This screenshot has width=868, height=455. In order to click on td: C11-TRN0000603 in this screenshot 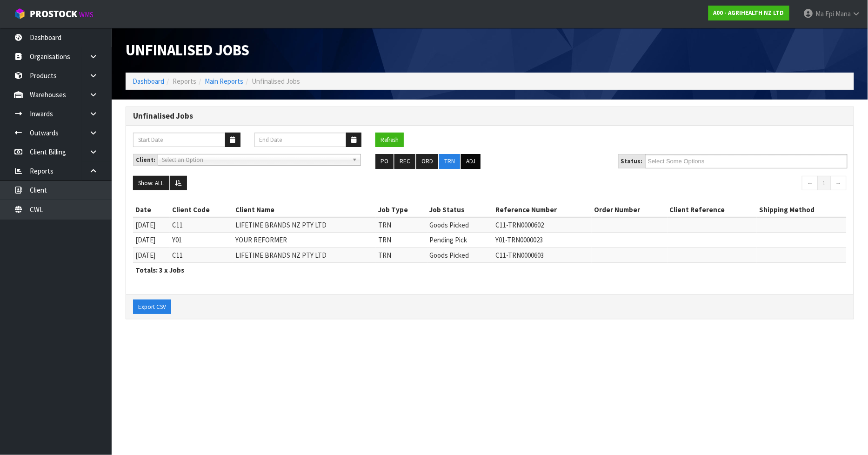, I will do `click(542, 255)`.